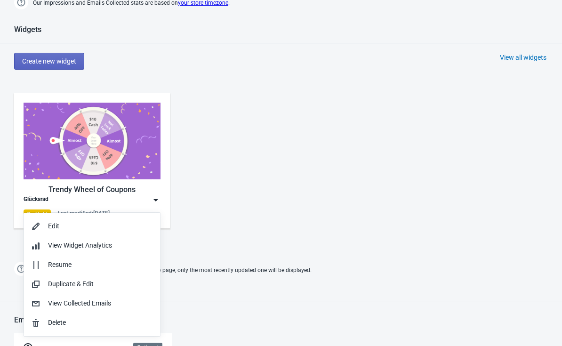 The image size is (562, 346). I want to click on button: View Collected Emails, so click(92, 303).